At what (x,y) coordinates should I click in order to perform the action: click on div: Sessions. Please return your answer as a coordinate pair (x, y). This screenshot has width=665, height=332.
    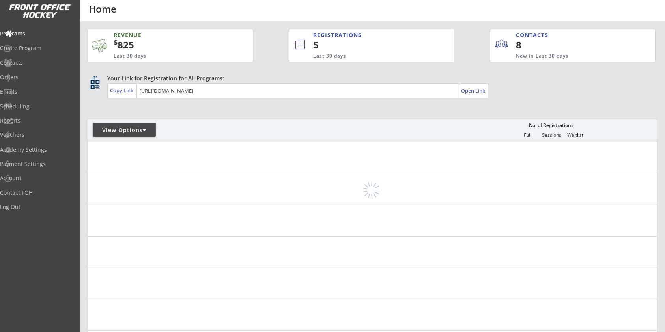
    Looking at the image, I should click on (552, 135).